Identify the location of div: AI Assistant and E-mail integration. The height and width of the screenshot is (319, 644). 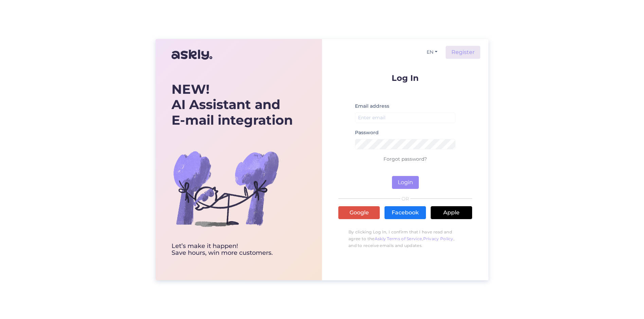
(232, 104).